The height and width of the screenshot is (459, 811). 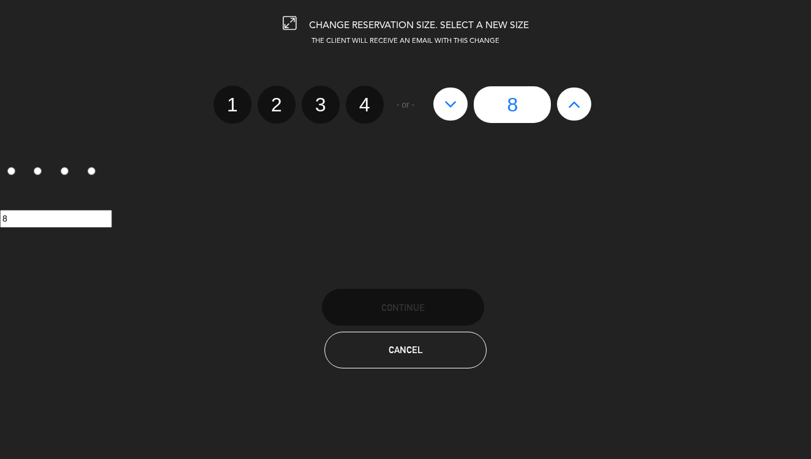 I want to click on span: - or -, so click(x=406, y=105).